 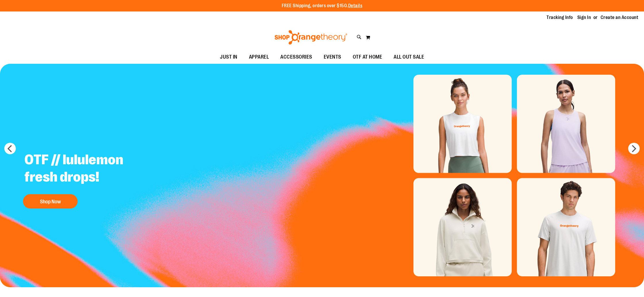 I want to click on button: Shop Now, so click(x=50, y=201).